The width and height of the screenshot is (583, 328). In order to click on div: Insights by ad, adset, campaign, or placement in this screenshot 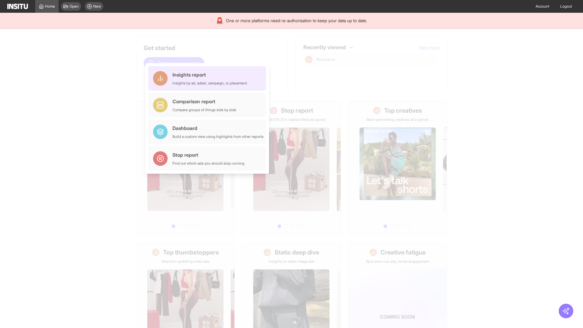, I will do `click(210, 83)`.